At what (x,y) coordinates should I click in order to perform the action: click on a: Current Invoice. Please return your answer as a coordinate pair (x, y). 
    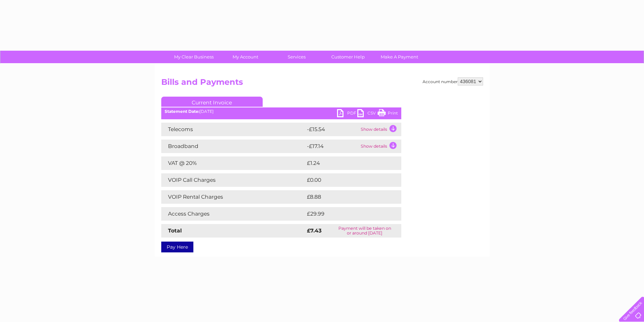
    Looking at the image, I should click on (212, 102).